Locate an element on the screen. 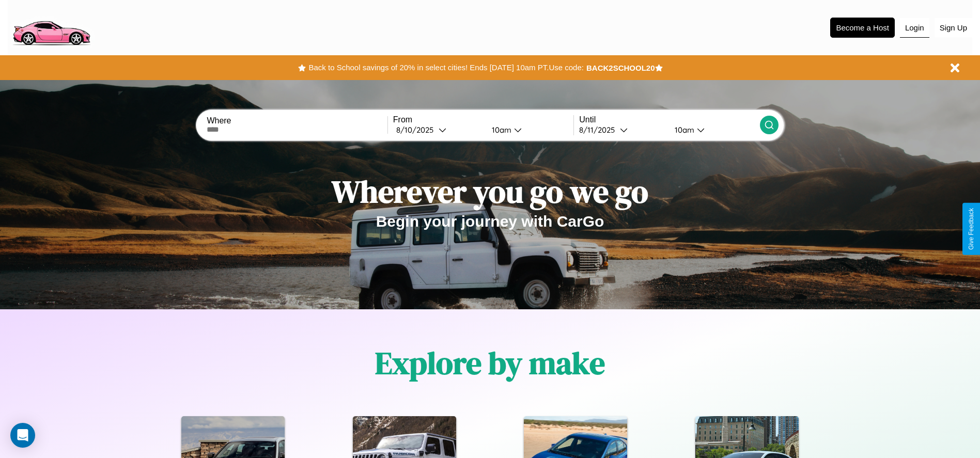 This screenshot has height=458, width=980. label: From is located at coordinates (483, 120).